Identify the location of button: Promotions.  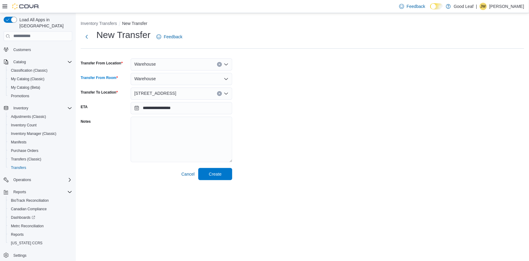
(40, 96).